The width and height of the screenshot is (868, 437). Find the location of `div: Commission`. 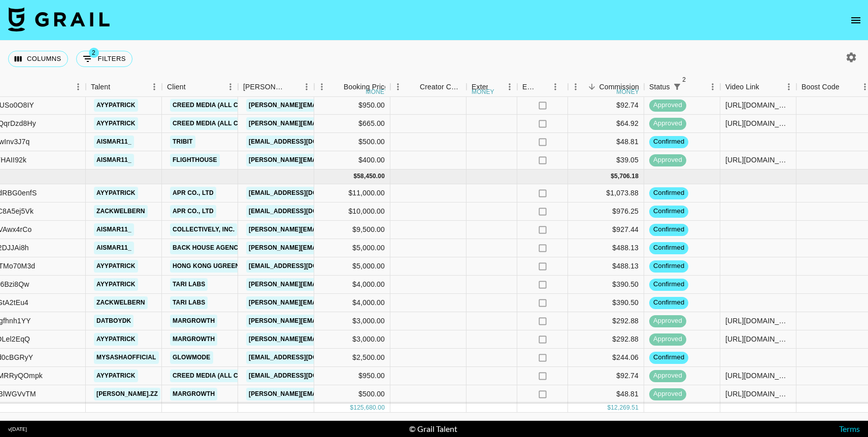

div: Commission is located at coordinates (619, 87).